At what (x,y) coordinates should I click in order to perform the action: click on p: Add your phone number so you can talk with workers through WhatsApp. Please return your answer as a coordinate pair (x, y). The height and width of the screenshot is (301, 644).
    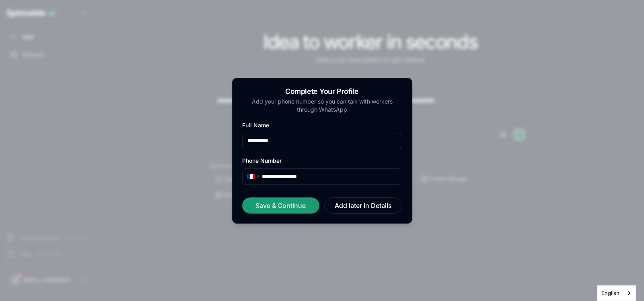
    Looking at the image, I should click on (322, 105).